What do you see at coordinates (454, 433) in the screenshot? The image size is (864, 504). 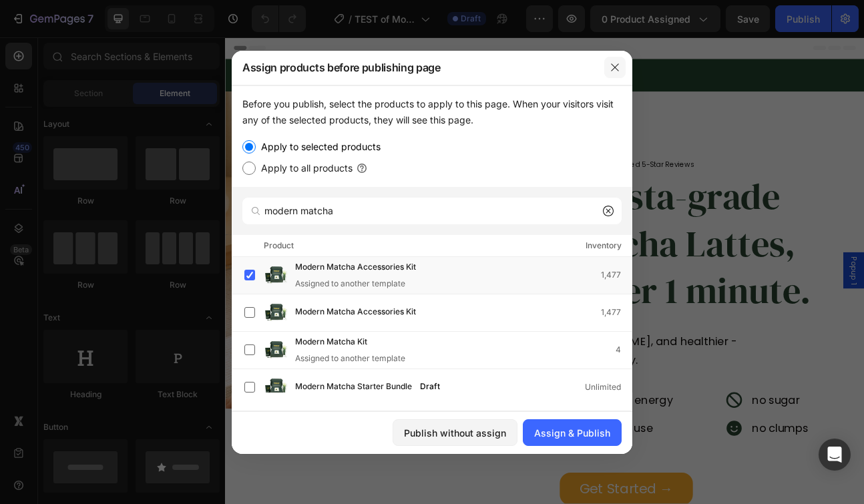 I see `div: Publish without assign` at bounding box center [454, 433].